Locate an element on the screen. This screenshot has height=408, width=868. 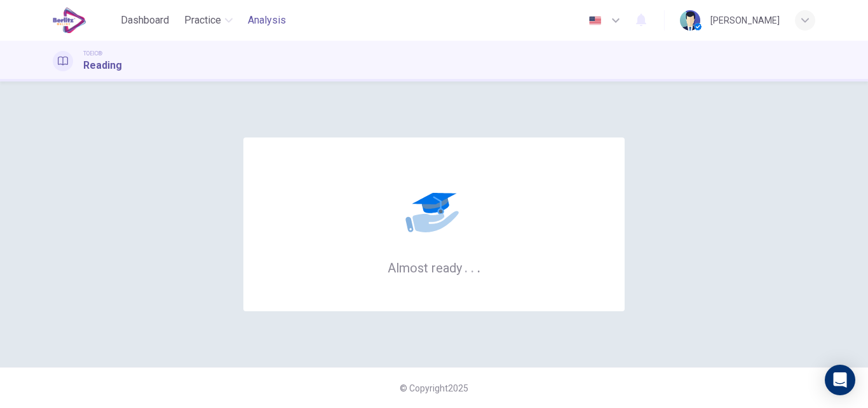
img: Profile picture is located at coordinates (691, 20).